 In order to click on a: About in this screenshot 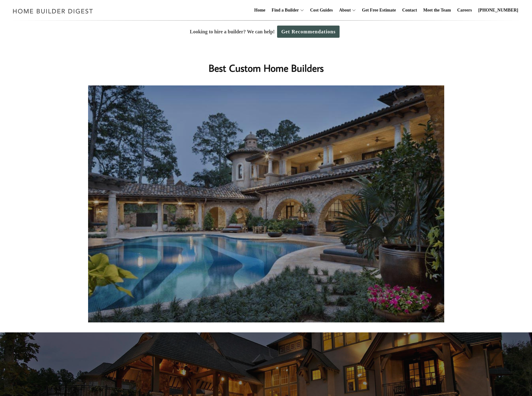, I will do `click(343, 10)`.